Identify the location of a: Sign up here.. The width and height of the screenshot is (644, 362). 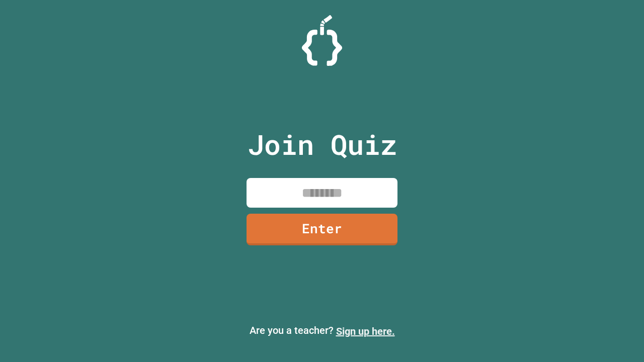
(365, 331).